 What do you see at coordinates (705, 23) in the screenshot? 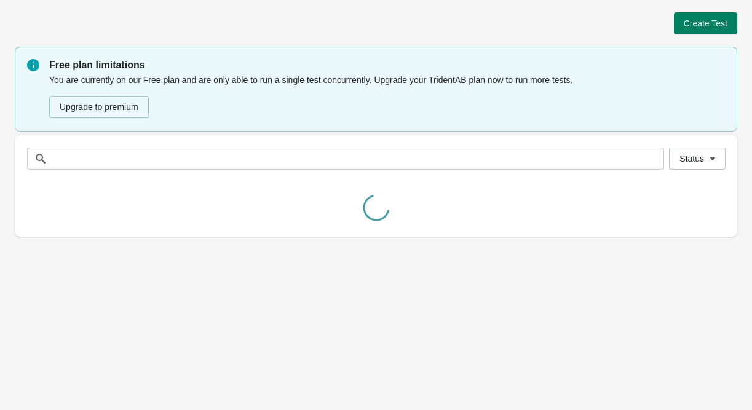
I see `button: Create Test` at bounding box center [705, 23].